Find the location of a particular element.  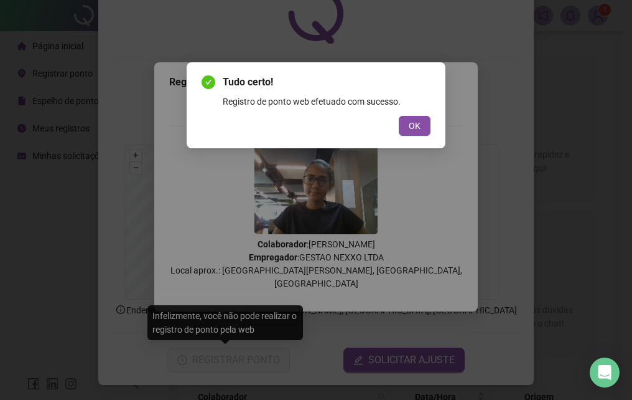

span: OK is located at coordinates (414, 126).